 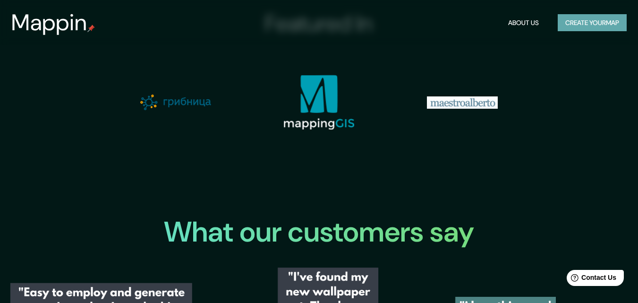 What do you see at coordinates (49, 23) in the screenshot?
I see `h3: Mappin` at bounding box center [49, 23].